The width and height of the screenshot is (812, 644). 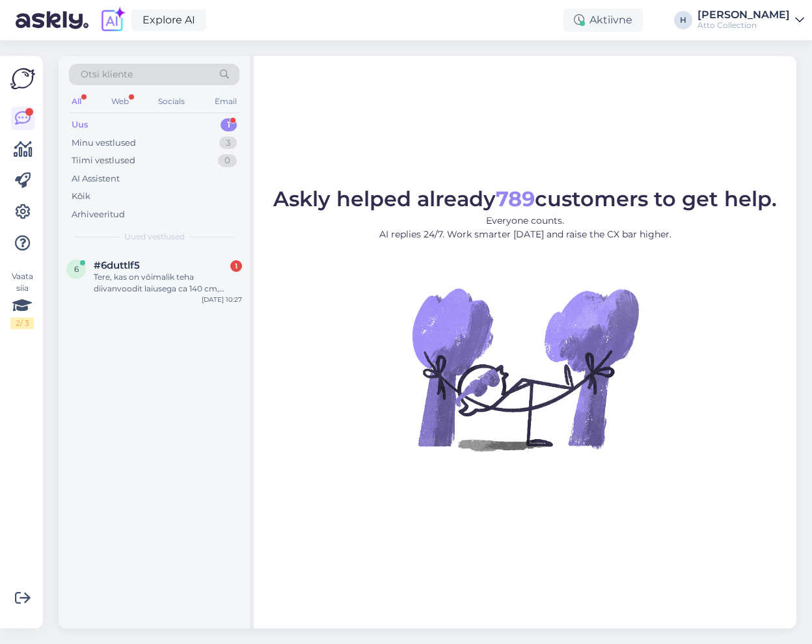 I want to click on div: Tiimi vestlused, so click(x=104, y=161).